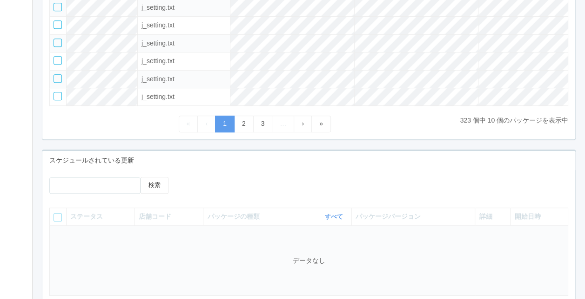 The width and height of the screenshot is (585, 299). Describe the element at coordinates (244, 124) in the screenshot. I see `a: 2` at that location.